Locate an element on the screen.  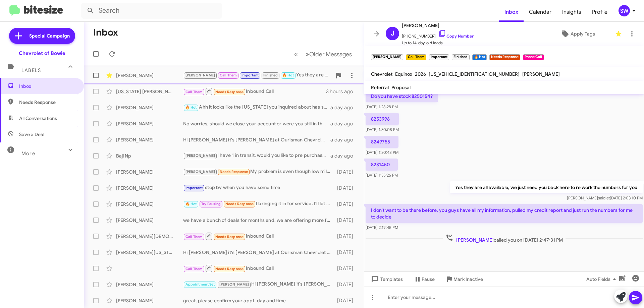
p: Yes they are all available, we just need you back here to re work the numbers for you is located at coordinates (546, 187).